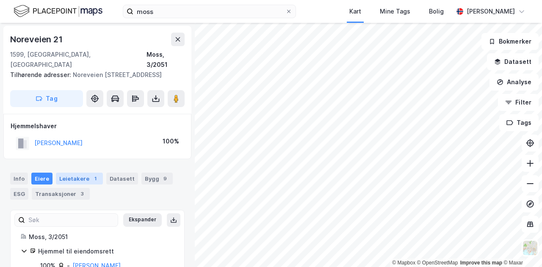 Image resolution: width=542 pixels, height=267 pixels. What do you see at coordinates (97, 126) in the screenshot?
I see `div: Hjemmelshaver` at bounding box center [97, 126].